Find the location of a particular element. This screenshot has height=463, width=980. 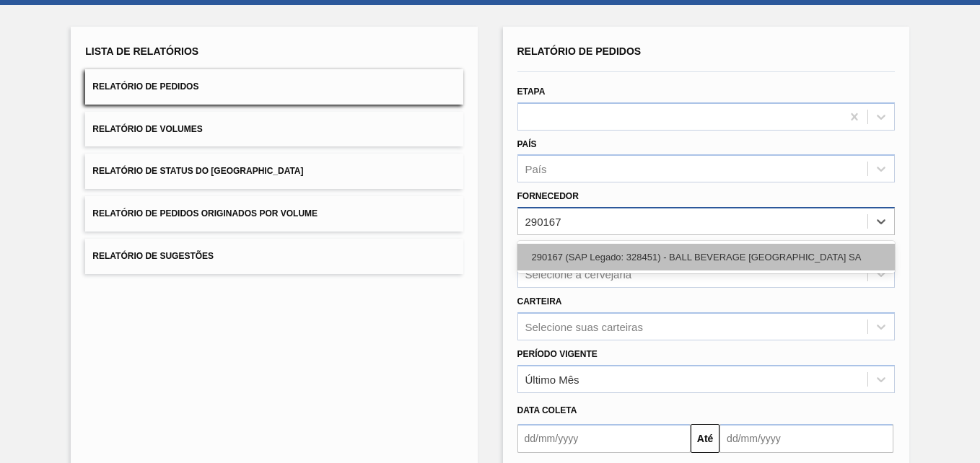

div: Selecione a cervejaria is located at coordinates (578, 274).